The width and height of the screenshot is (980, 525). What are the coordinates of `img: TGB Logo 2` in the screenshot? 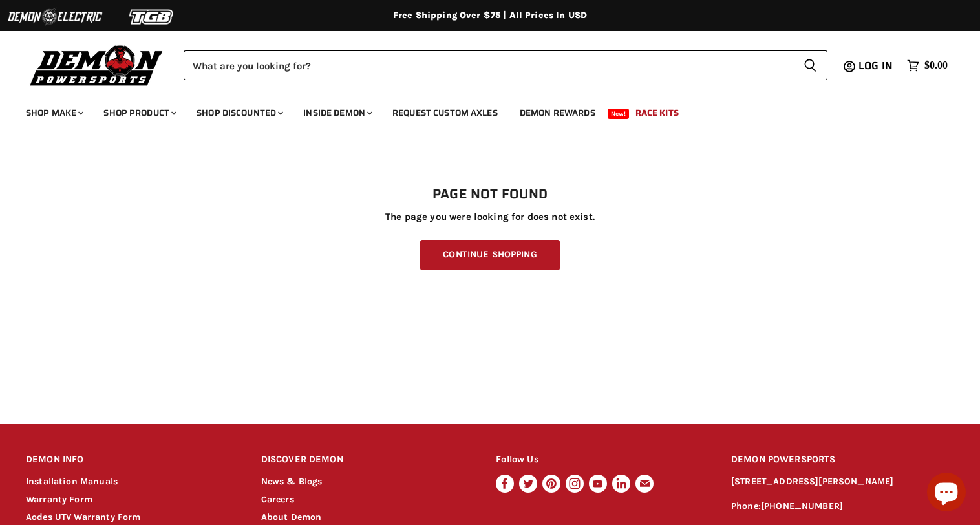 It's located at (152, 16).